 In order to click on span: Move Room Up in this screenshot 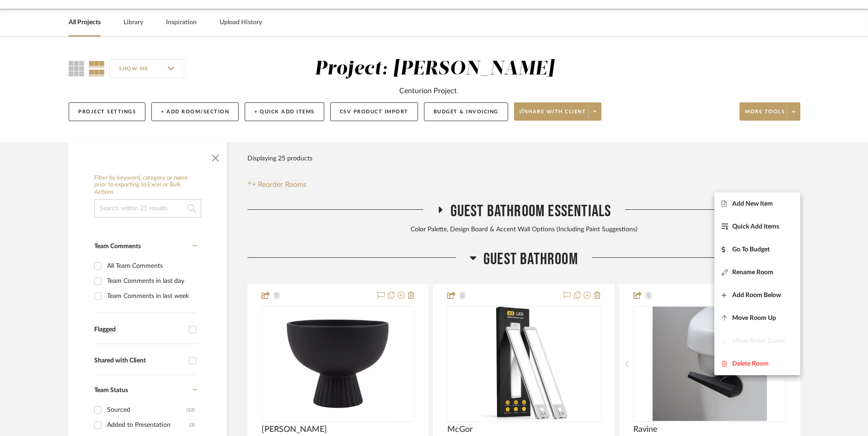, I will do `click(754, 318)`.